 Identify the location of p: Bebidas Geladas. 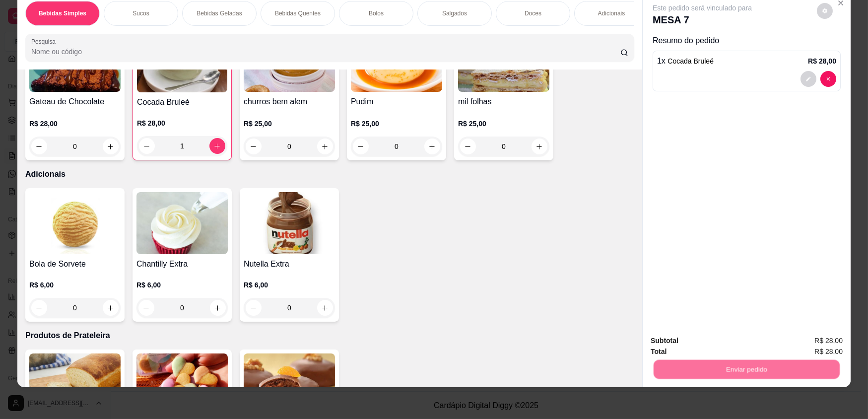
(219, 13).